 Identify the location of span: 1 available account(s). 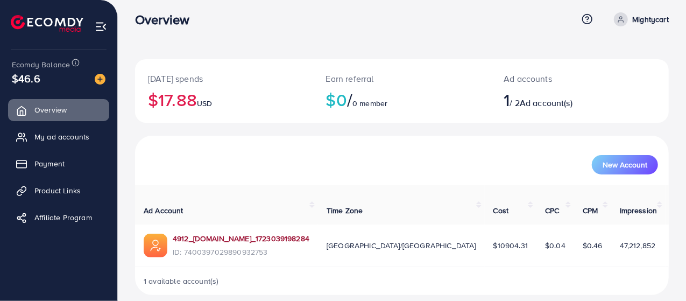
(181, 281).